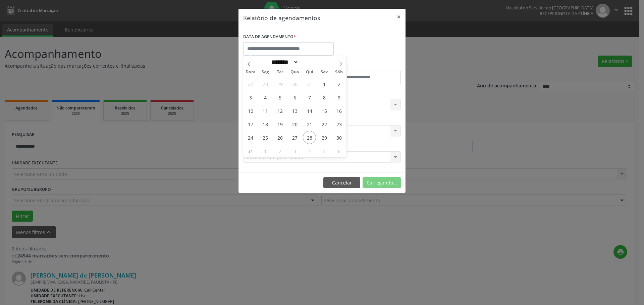  I want to click on span: Sáb, so click(339, 72).